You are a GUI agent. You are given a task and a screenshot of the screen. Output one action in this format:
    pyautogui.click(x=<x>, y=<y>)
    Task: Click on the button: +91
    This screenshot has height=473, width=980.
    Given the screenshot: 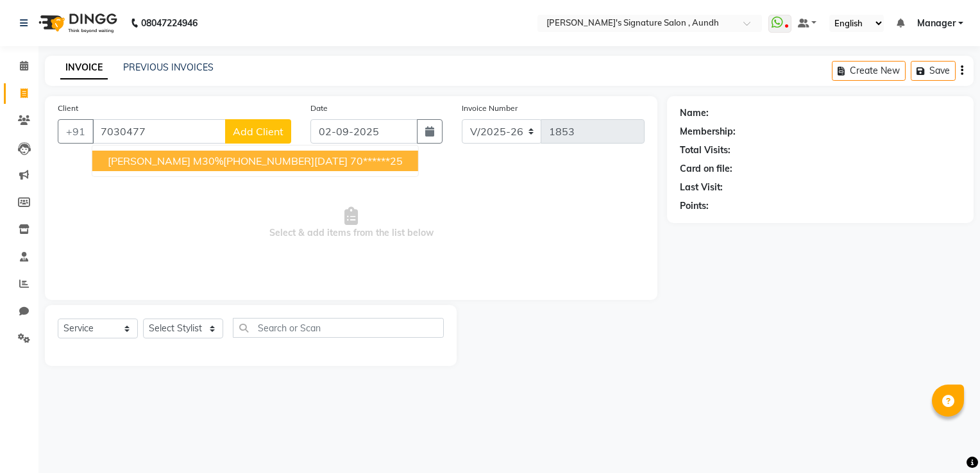 What is the action you would take?
    pyautogui.click(x=76, y=131)
    